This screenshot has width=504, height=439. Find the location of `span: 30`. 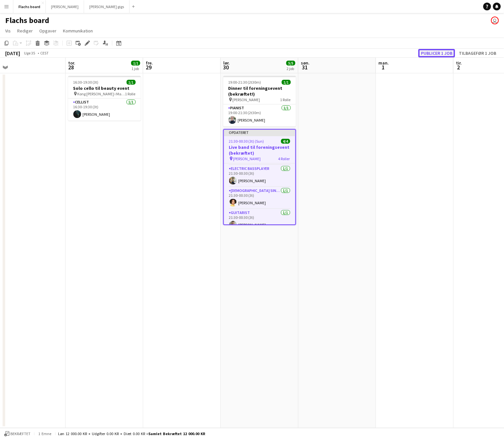

span: 30 is located at coordinates (226, 67).